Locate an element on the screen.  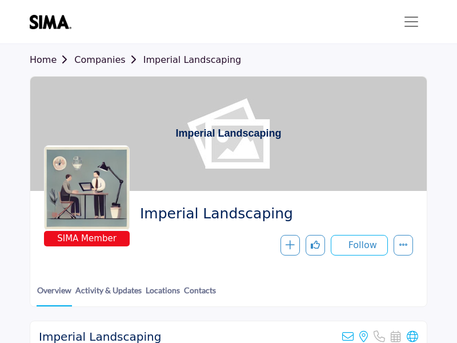
a: Contacts is located at coordinates (200, 294).